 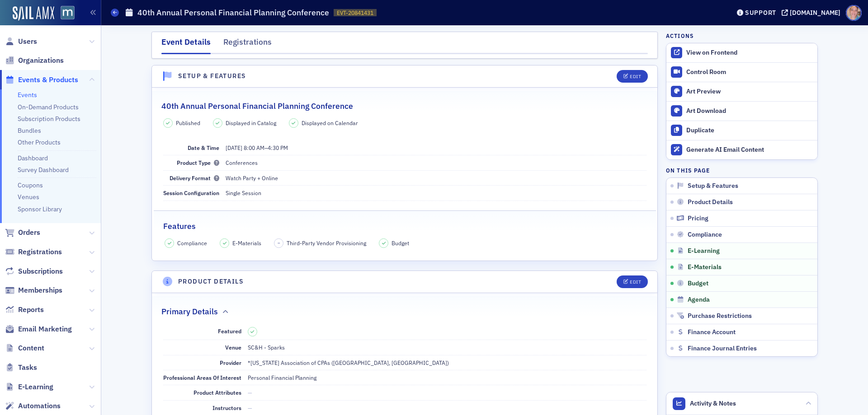 What do you see at coordinates (254, 148) in the screenshot?
I see `time: 8:00 AM` at bounding box center [254, 148].